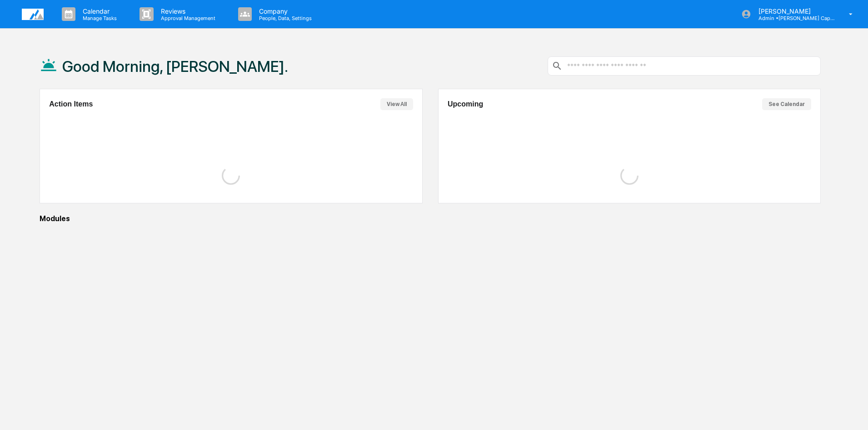  I want to click on p: Manage Tasks, so click(98, 18).